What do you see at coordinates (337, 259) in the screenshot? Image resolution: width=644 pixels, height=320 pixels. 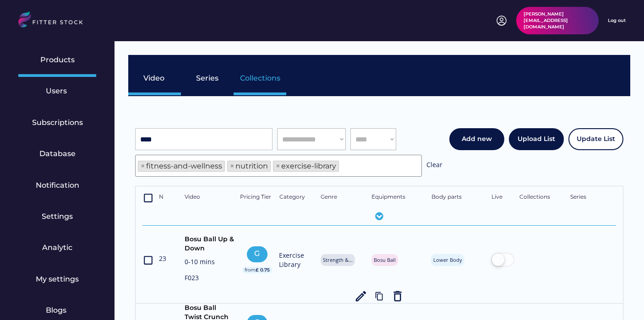 I see `div: Strength &...` at bounding box center [337, 259].